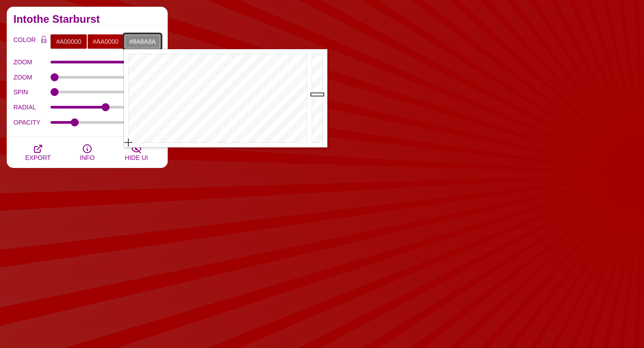  Describe the element at coordinates (87, 19) in the screenshot. I see `h2: Intothe Starburst` at that location.